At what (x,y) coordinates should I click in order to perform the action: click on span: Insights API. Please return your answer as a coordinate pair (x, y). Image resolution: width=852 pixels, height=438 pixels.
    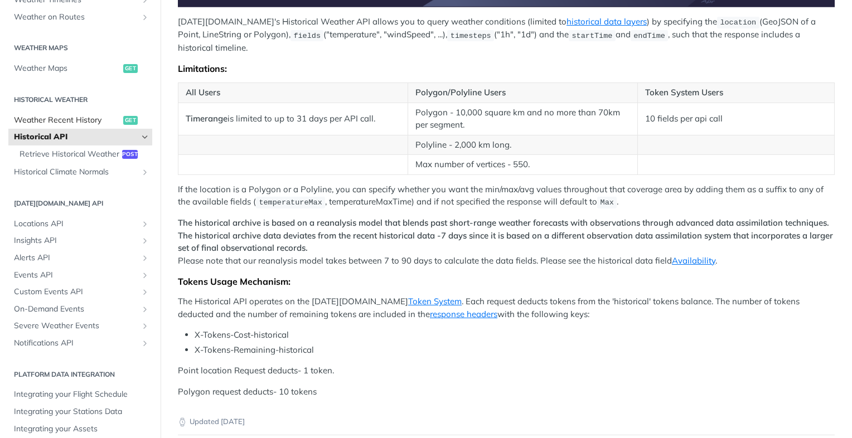
    Looking at the image, I should click on (76, 241).